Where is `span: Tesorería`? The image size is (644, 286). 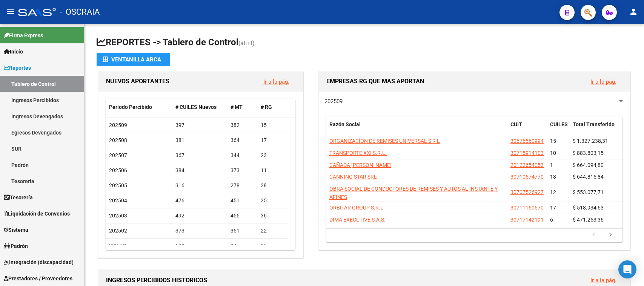 span: Tesorería is located at coordinates (18, 198).